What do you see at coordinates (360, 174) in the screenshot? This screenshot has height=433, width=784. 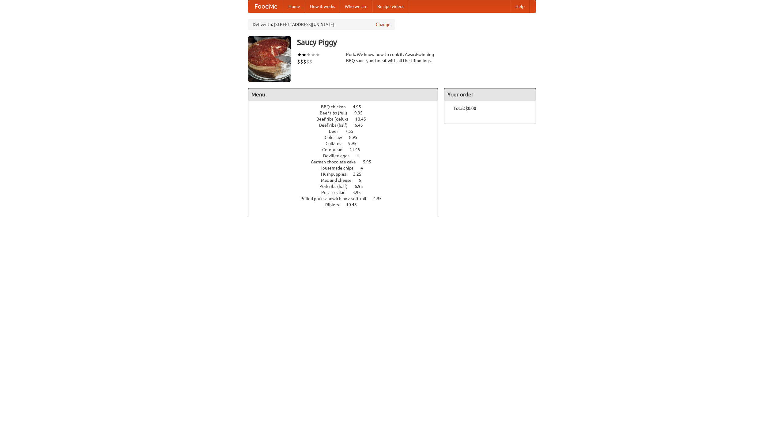 I see `span: 3.25` at bounding box center [360, 174].